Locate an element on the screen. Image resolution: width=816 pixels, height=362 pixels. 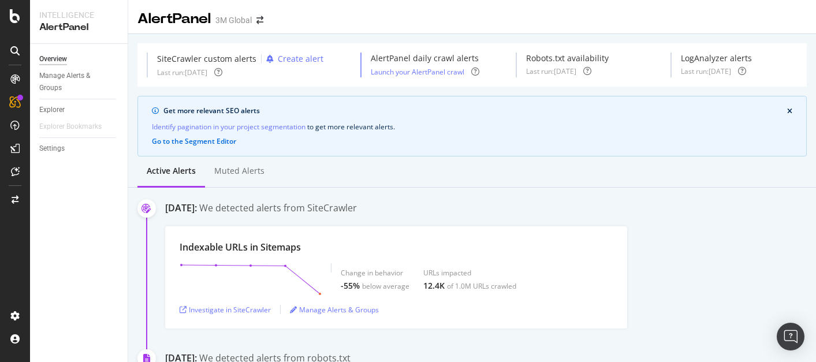
div: Create alert is located at coordinates (300, 59).